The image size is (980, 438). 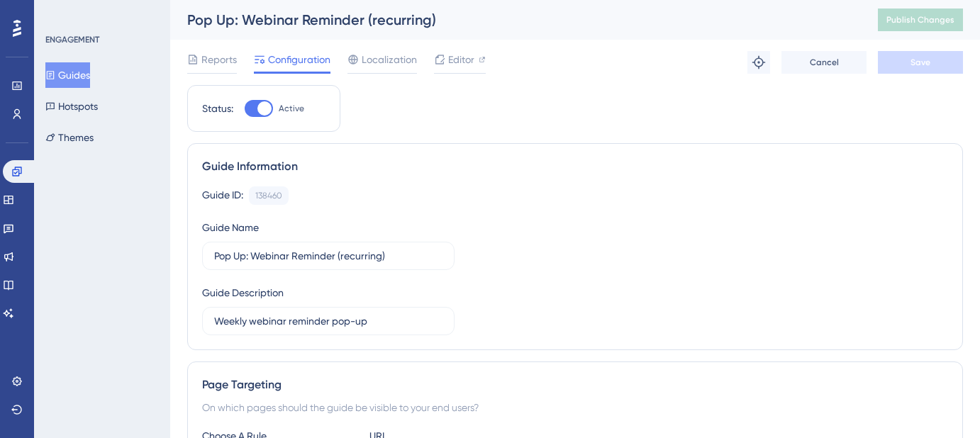 What do you see at coordinates (575, 408) in the screenshot?
I see `div: On which pages should the guide be visible to your end users?` at bounding box center [575, 408].